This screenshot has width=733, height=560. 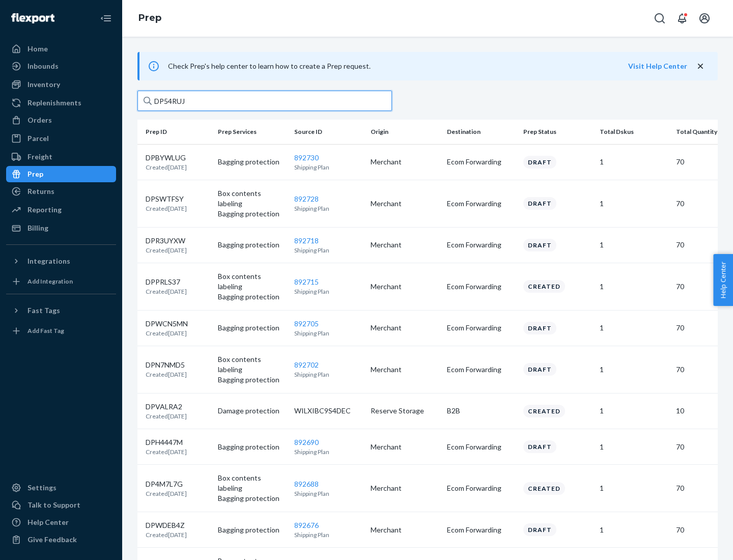 What do you see at coordinates (252, 411) in the screenshot?
I see `p: Damage protection` at bounding box center [252, 411].